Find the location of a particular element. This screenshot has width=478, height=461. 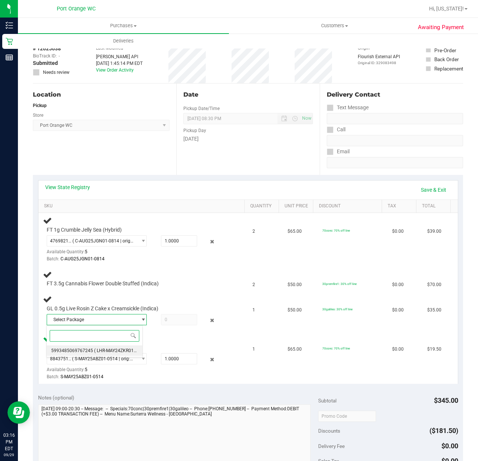

span: Select Package is located at coordinates (92, 320).